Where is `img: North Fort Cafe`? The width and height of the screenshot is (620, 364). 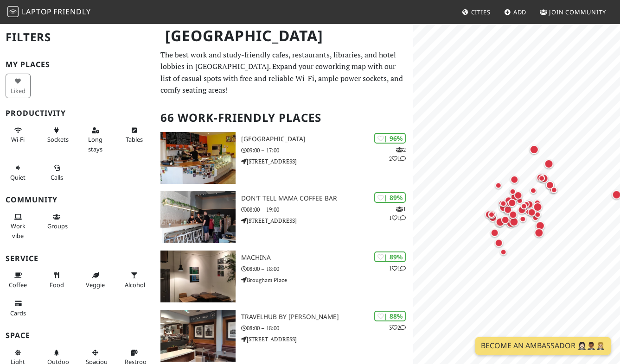 img: North Fort Cafe is located at coordinates (198, 158).